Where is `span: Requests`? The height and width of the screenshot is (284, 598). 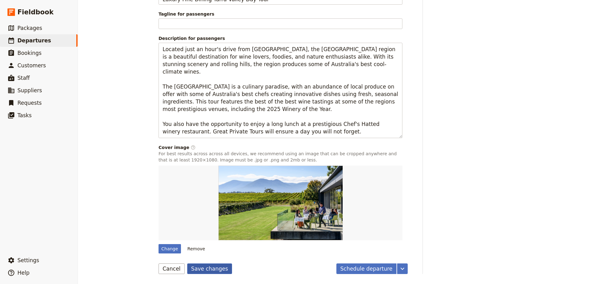 span: Requests is located at coordinates (30, 103).